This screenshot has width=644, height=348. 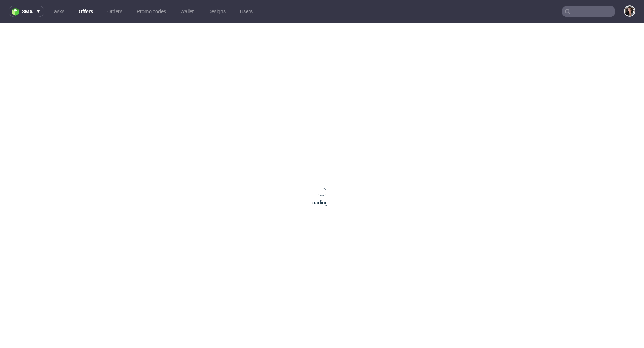 I want to click on a: Tasks, so click(x=58, y=11).